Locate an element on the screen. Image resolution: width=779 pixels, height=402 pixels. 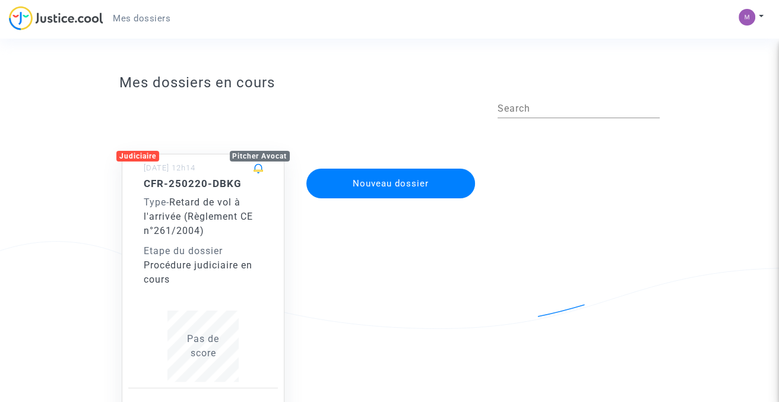
a: Nouveau dossier is located at coordinates (390, 166).